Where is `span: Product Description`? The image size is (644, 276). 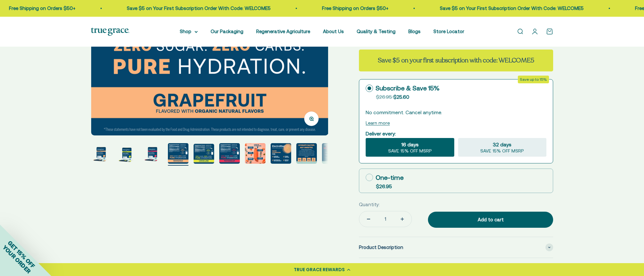
span: Product Description is located at coordinates (381, 247).